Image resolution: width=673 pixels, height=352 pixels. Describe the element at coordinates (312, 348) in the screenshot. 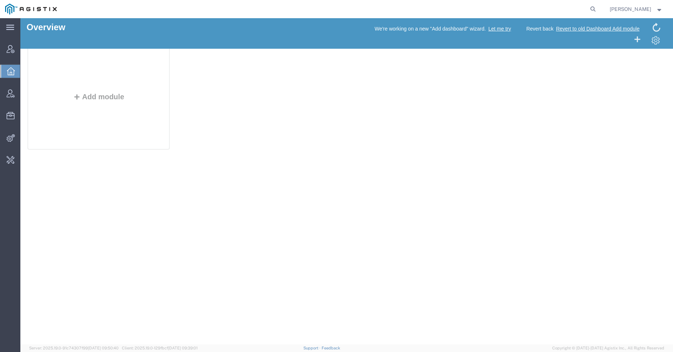

I see `a: Support` at that location.